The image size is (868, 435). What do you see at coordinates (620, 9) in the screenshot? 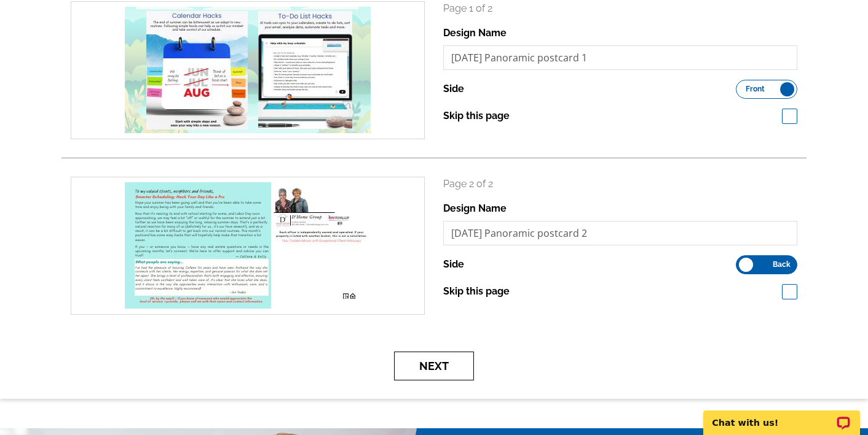
I see `p: Page 1 of 2` at bounding box center [620, 9].